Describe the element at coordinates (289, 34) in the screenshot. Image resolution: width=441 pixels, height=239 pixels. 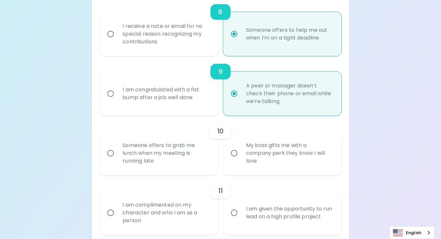
I see `div: Someone offers to help me out when I’m on a tight deadline` at that location.